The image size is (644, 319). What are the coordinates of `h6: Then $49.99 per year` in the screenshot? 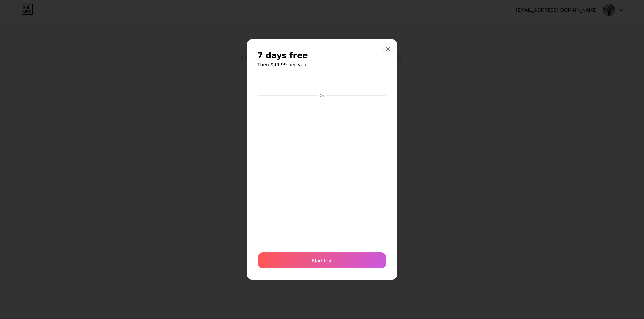 It's located at (322, 65).